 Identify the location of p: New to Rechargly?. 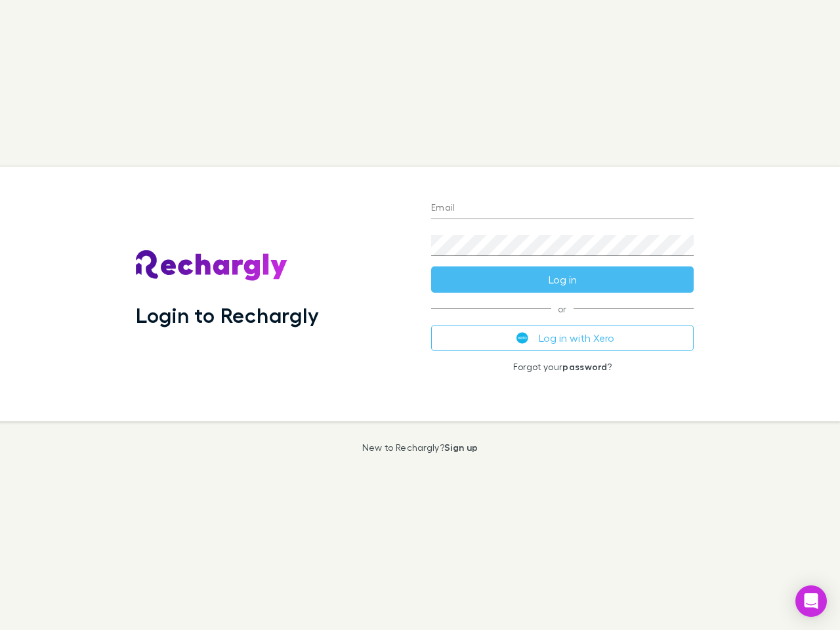
(420, 447).